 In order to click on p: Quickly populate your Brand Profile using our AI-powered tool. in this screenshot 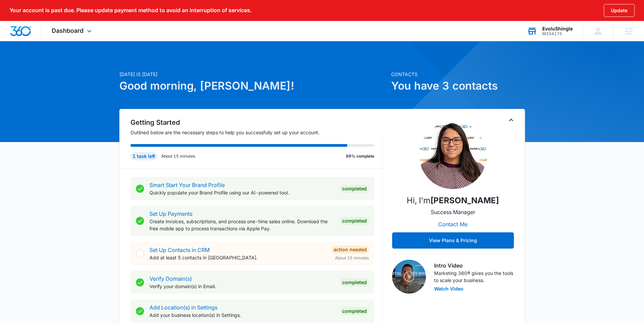, I will do `click(242, 192)`.